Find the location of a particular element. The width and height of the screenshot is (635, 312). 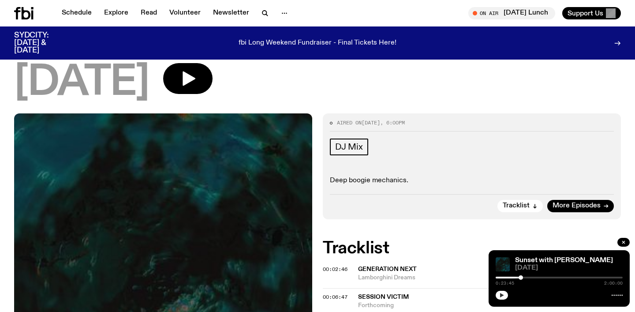

span: Support Us is located at coordinates (585, 13).